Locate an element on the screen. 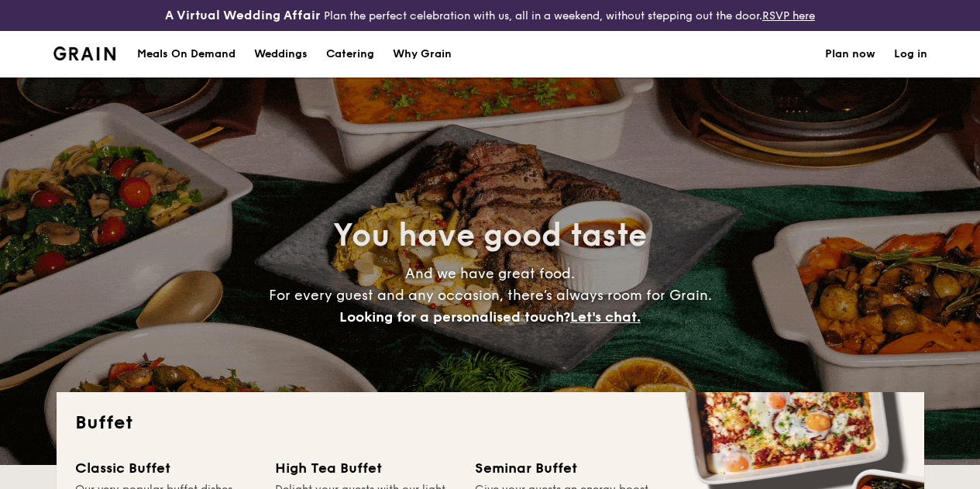 This screenshot has width=980, height=489. div: Plan the perfect celebration with us, all in a weekend, without stepping out the door. is located at coordinates (490, 16).